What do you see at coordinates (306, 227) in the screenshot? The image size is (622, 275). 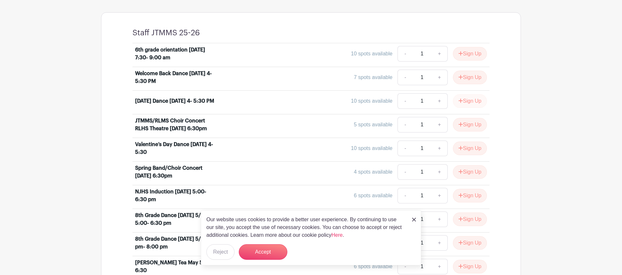 I see `p: Our website uses cookies to provide a better user experience. By continuing to use our site, you ...` at bounding box center [306, 227].